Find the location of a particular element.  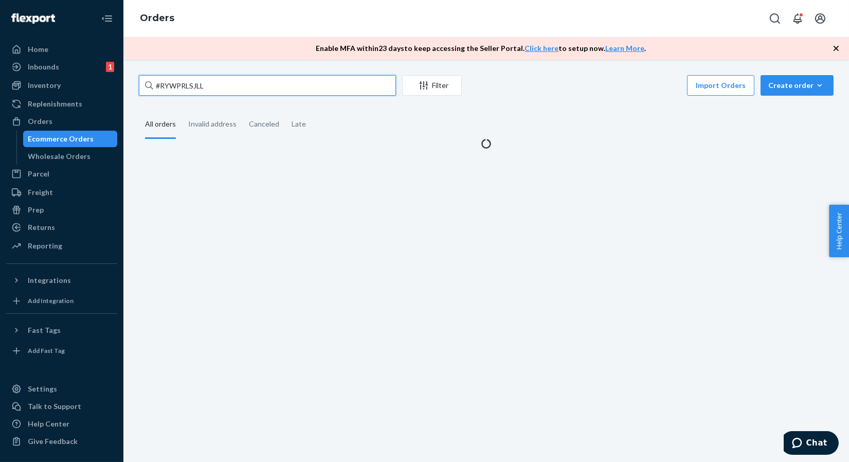

div: Parcel is located at coordinates (39, 174).